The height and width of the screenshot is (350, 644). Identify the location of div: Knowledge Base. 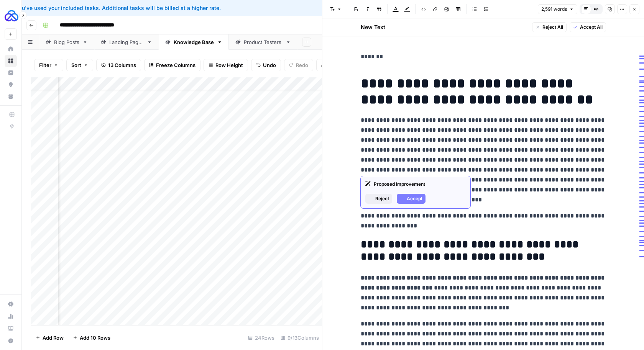
(194, 42).